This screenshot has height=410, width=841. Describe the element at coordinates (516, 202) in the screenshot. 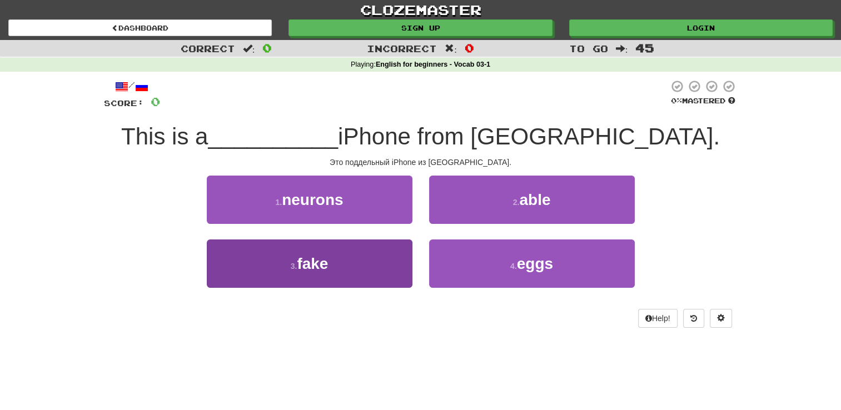

I see `small: 2 .` at that location.